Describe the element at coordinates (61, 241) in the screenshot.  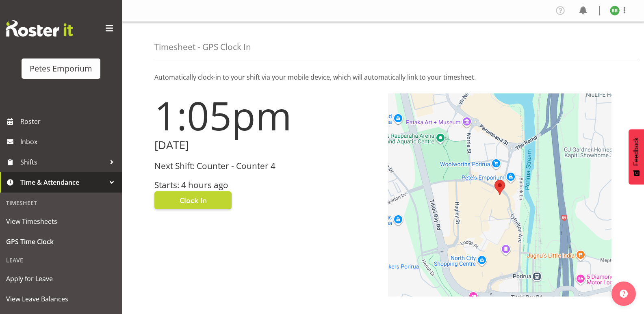
I see `a: GPS Time Clock` at that location.